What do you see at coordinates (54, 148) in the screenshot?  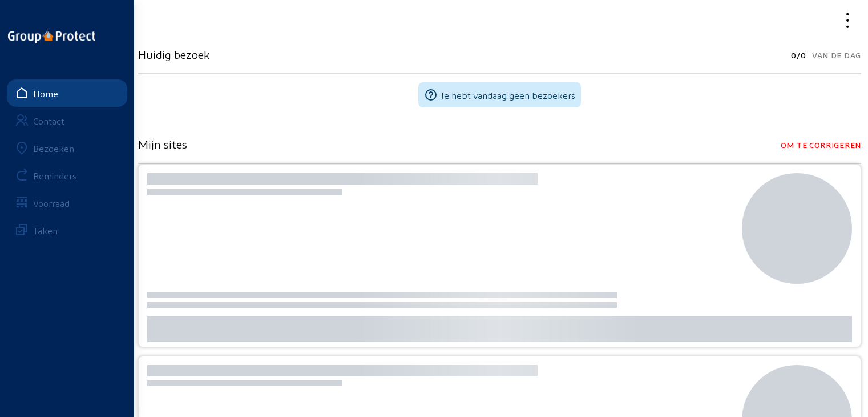 I see `div: Bezoeken` at bounding box center [54, 148].